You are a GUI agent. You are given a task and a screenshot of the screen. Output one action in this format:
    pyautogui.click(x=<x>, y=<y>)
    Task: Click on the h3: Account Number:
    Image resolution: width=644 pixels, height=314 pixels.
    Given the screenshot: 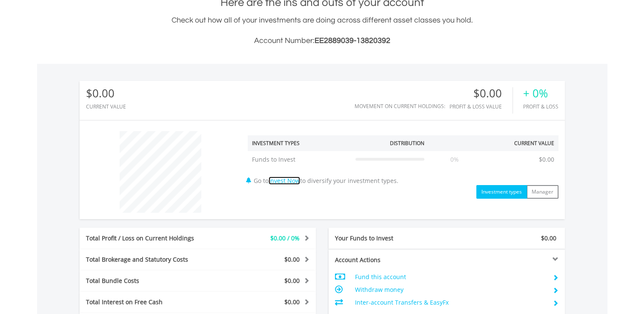 What is the action you would take?
    pyautogui.click(x=322, y=41)
    